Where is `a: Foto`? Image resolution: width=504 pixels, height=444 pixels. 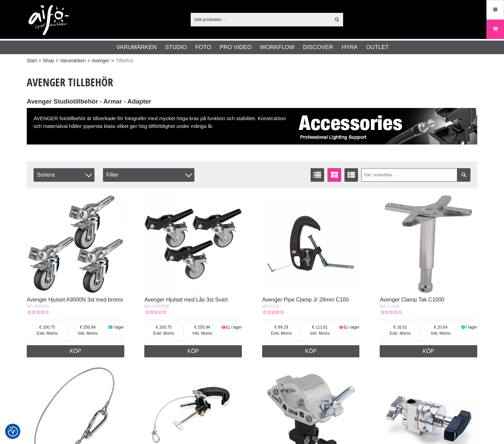 a: Foto is located at coordinates (203, 47).